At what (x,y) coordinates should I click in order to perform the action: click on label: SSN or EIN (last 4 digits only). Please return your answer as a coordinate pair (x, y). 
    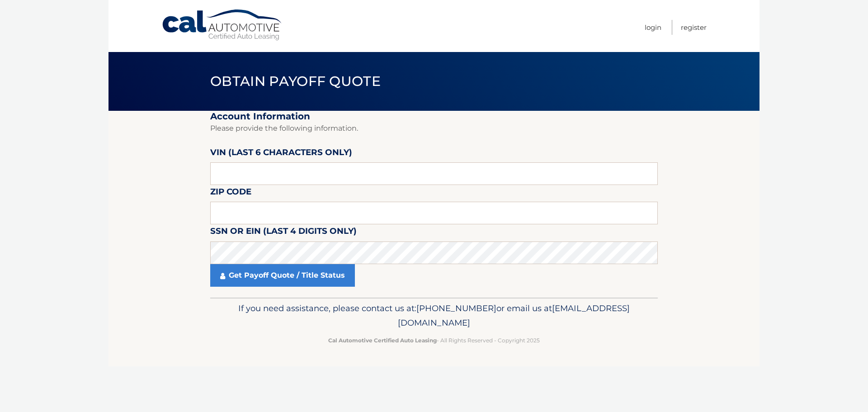
    Looking at the image, I should click on (284, 232).